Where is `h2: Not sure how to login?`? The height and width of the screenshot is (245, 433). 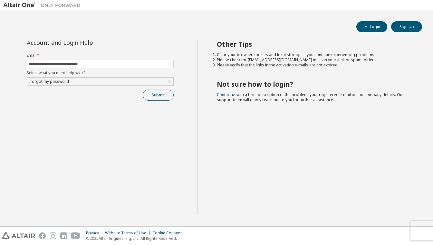 h2: Not sure how to login? is located at coordinates (314, 84).